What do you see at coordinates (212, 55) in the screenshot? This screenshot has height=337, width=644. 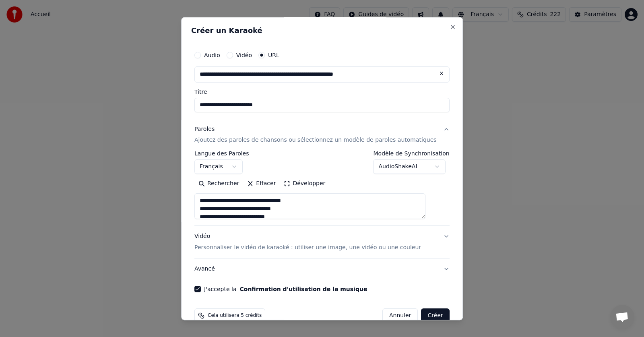 I see `label: Audio` at bounding box center [212, 55].